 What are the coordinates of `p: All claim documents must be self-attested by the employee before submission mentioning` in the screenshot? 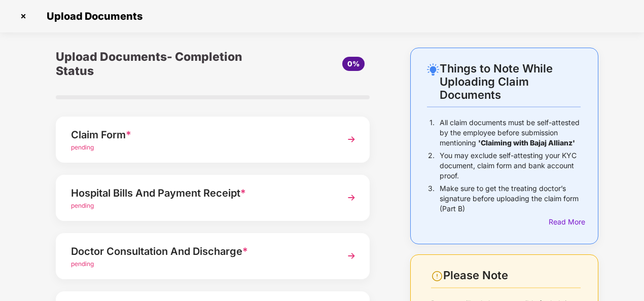 It's located at (510, 133).